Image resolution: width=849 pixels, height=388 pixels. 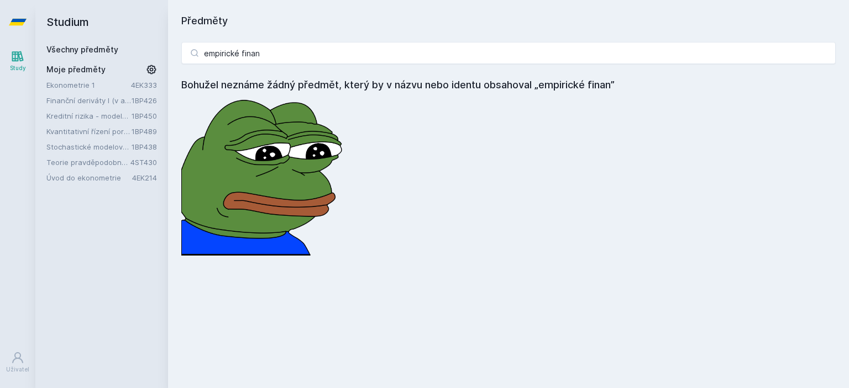 I want to click on a: Ekonometrie 1, so click(x=88, y=85).